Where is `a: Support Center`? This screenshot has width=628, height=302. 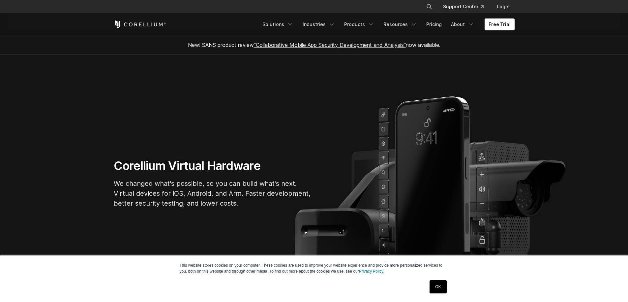
a: Support Center is located at coordinates (463, 7).